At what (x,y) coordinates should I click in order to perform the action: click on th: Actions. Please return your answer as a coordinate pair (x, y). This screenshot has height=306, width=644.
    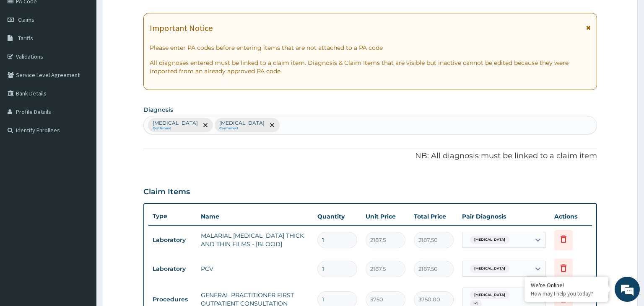
    Looking at the image, I should click on (571, 216).